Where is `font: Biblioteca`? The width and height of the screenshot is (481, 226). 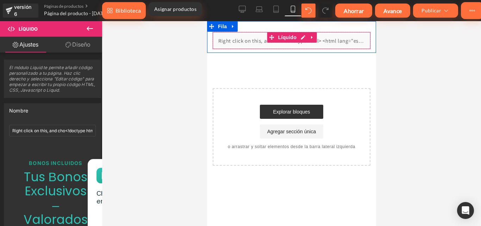 font: Biblioteca is located at coordinates (128, 10).